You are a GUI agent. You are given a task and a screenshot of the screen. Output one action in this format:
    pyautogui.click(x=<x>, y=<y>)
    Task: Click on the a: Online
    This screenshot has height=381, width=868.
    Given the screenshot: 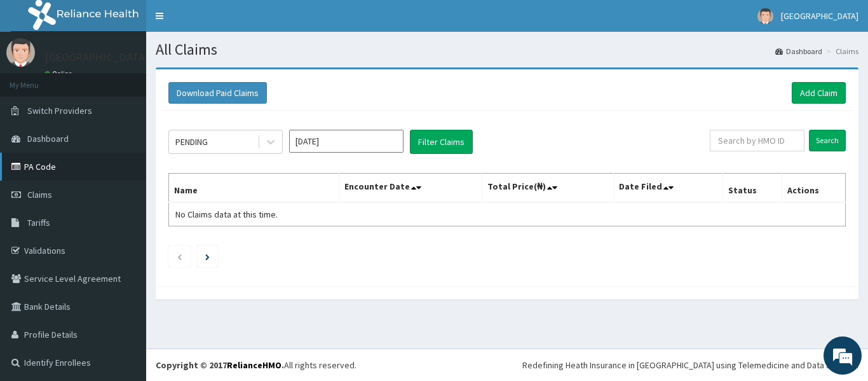 What is the action you would take?
    pyautogui.click(x=60, y=74)
    